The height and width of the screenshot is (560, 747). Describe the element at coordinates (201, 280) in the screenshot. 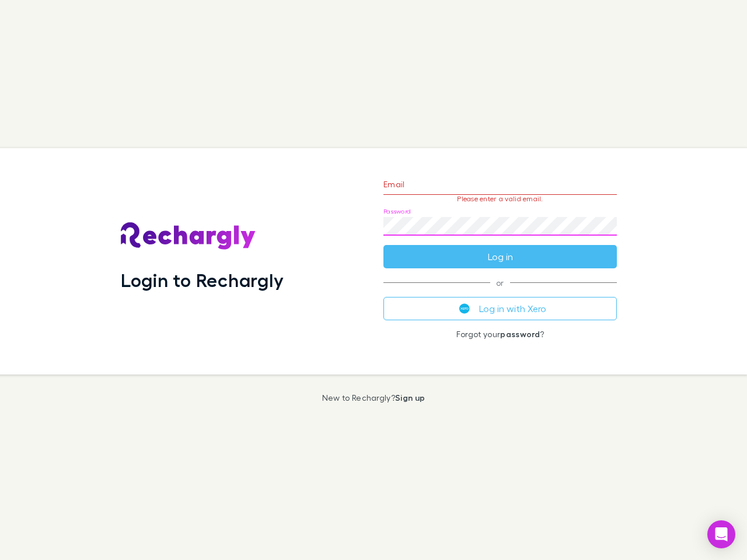

I see `h1: Login to Rechargly` at that location.